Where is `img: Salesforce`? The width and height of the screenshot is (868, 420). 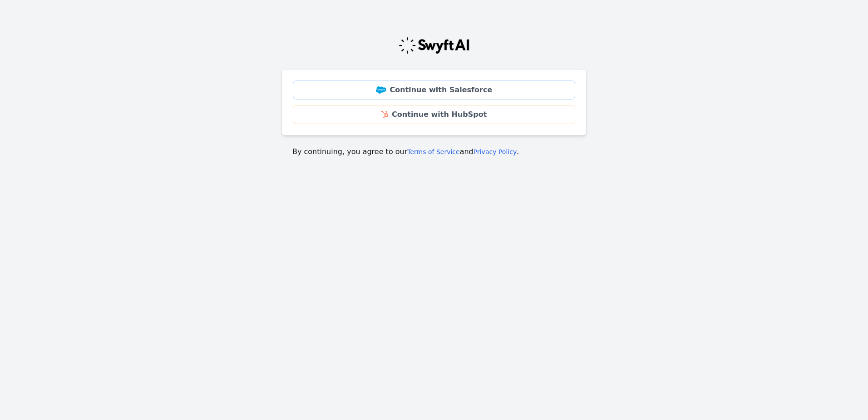 img: Salesforce is located at coordinates (381, 90).